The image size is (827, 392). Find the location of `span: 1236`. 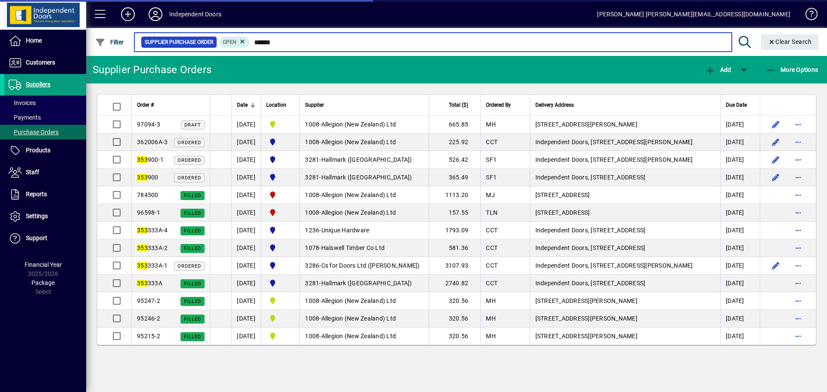

span: 1236 is located at coordinates (312, 230).